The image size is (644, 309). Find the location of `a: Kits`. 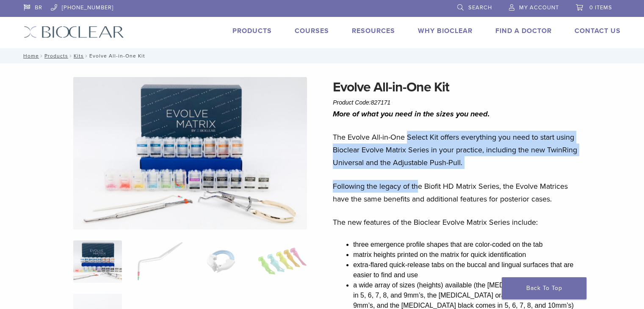

a: Kits is located at coordinates (79, 56).